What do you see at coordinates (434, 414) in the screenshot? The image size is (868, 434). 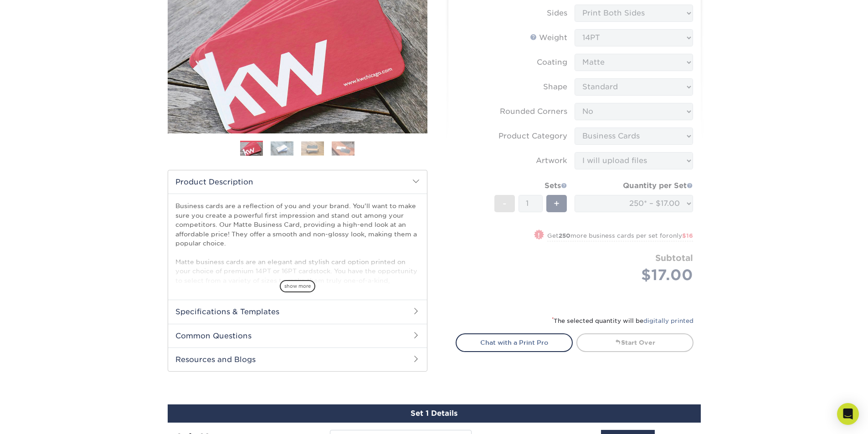 I see `div: Set 1 Details` at bounding box center [434, 414].